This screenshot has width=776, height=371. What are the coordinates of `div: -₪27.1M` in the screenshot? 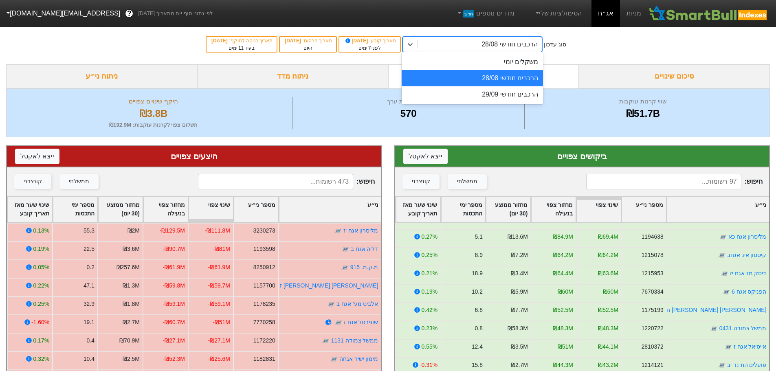 It's located at (219, 341).